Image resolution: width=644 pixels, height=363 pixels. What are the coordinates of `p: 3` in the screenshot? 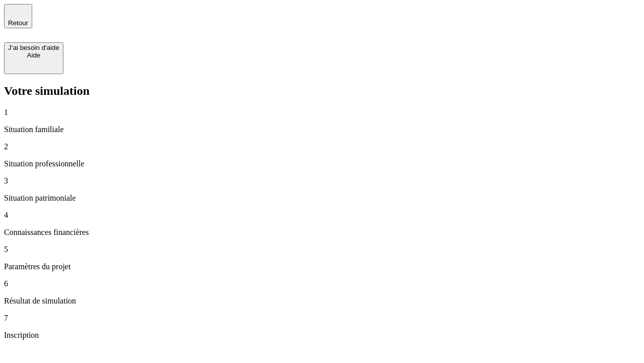 It's located at (322, 181).